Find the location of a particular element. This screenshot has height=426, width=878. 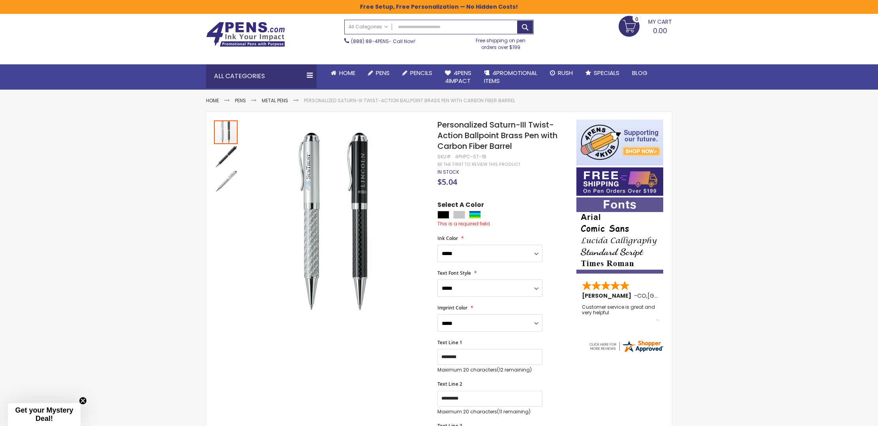

a: 4pens.com certificate URL is located at coordinates (626, 351).